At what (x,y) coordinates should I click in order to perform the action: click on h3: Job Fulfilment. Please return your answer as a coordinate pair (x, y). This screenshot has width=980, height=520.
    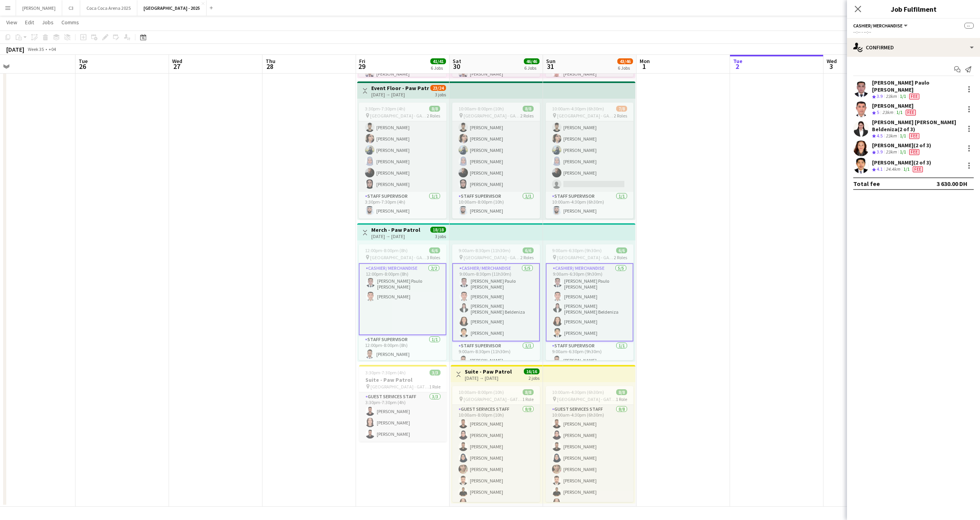
    Looking at the image, I should click on (914, 9).